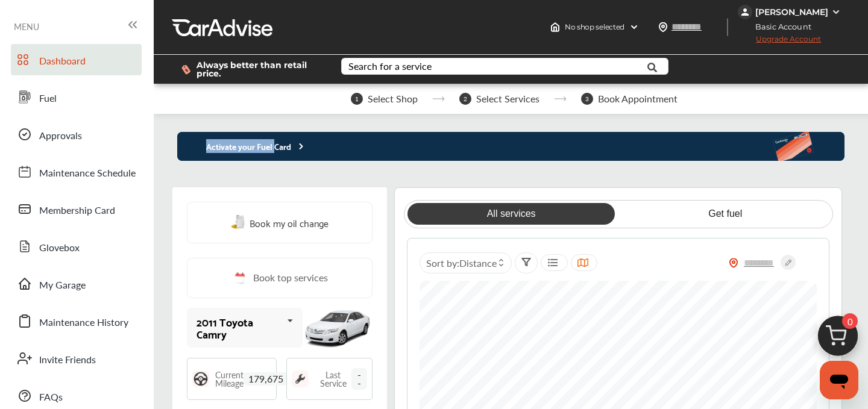 Image resolution: width=868 pixels, height=409 pixels. What do you see at coordinates (836, 12) in the screenshot?
I see `img: WGsFRI8htEPBVLJbROoPRyZpYNWhNONpIPPETTm6eUC0GeLEiAAAAAElFTkSuQmCC` at bounding box center [836, 12].